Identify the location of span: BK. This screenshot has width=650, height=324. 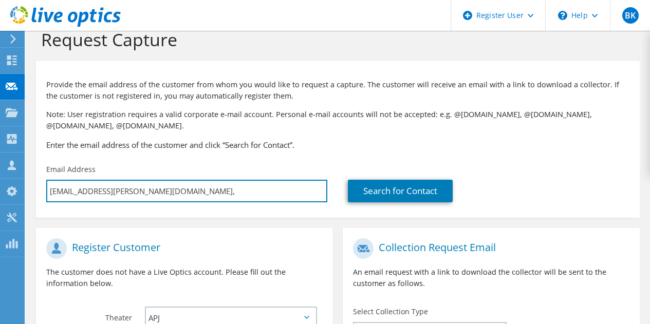
(631, 15).